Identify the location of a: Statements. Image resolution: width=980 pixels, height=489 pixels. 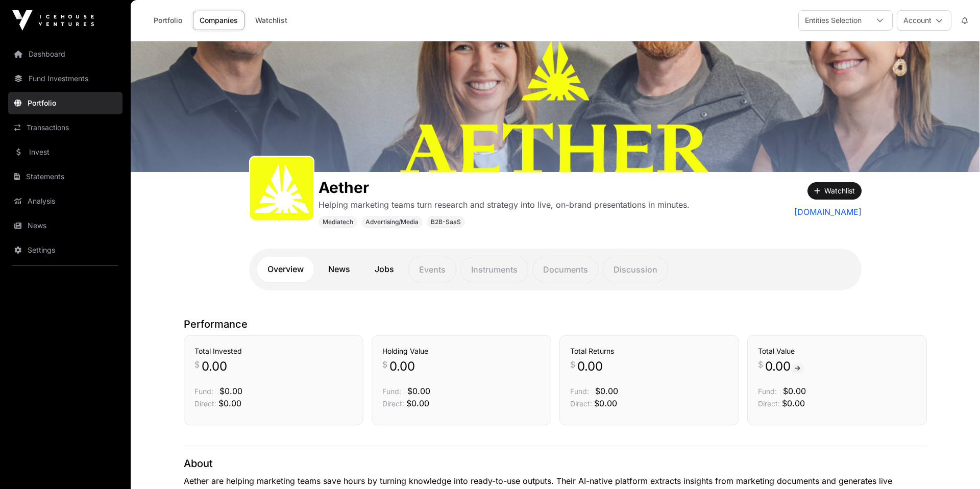
(65, 177).